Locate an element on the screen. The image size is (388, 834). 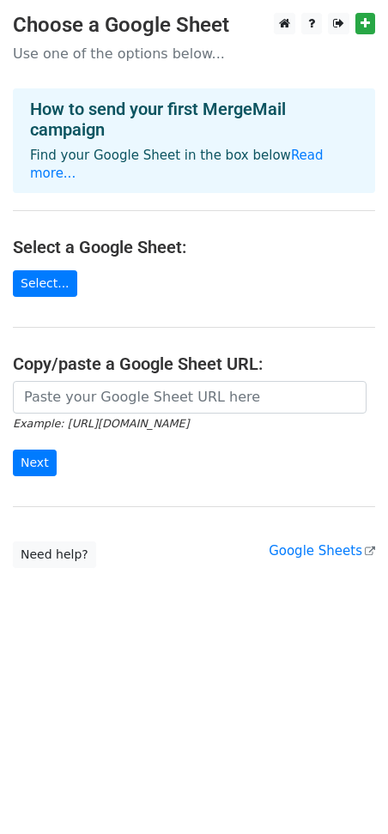
h4: Copy/paste a Google Sheet URL: is located at coordinates (194, 364).